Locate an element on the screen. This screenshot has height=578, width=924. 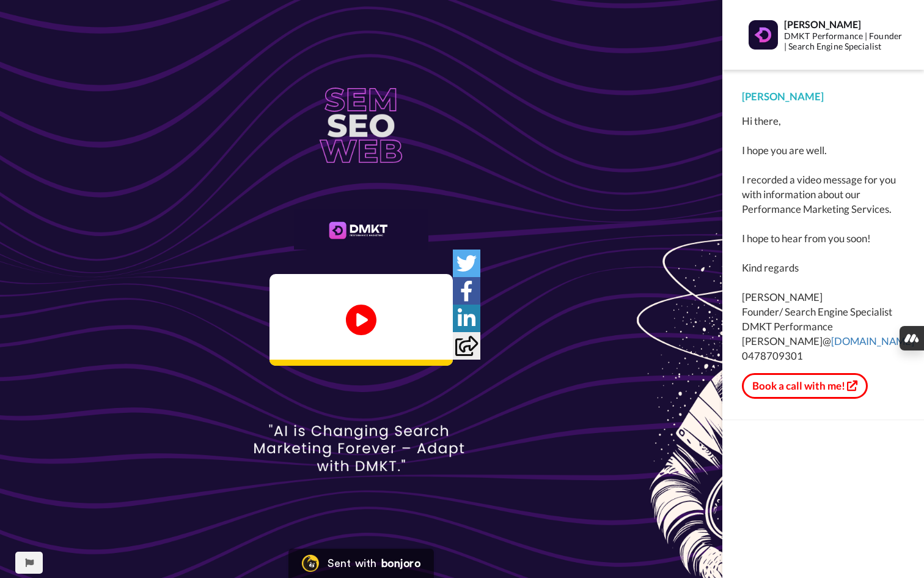
div: Hi there, I hope you are well. I recorded a video message for you with information about our Perf... is located at coordinates (824, 239).